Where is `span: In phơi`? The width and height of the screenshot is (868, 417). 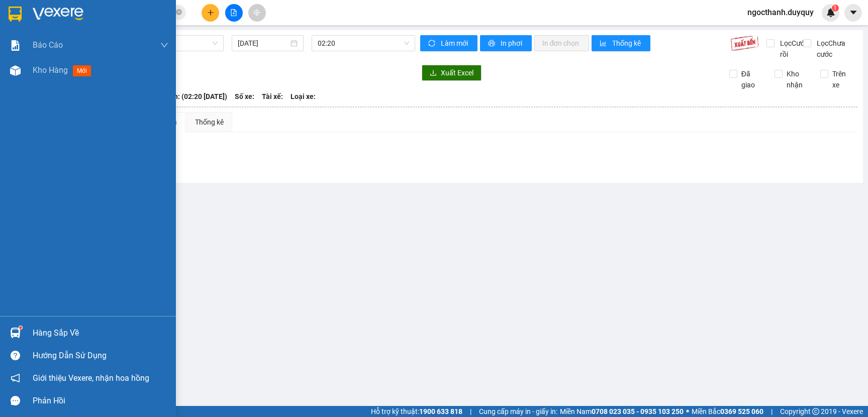
span: In phơi is located at coordinates (513, 43).